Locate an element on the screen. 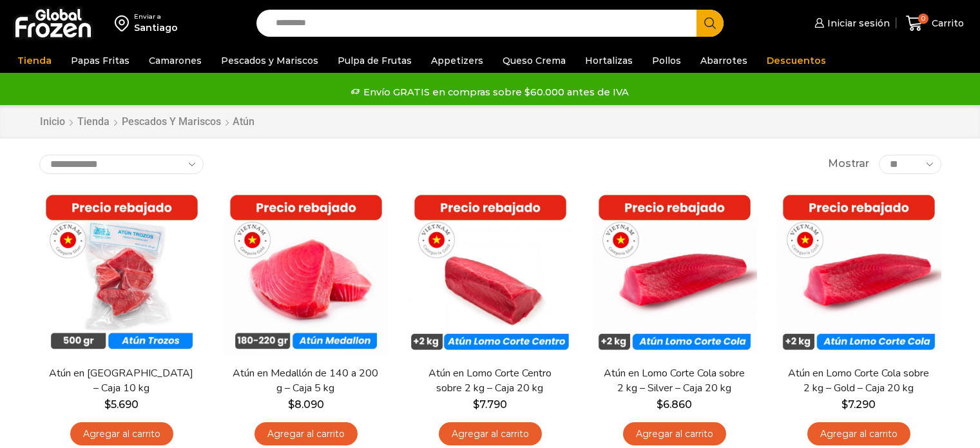 The height and width of the screenshot is (448, 980). a: Descuentos is located at coordinates (796, 60).